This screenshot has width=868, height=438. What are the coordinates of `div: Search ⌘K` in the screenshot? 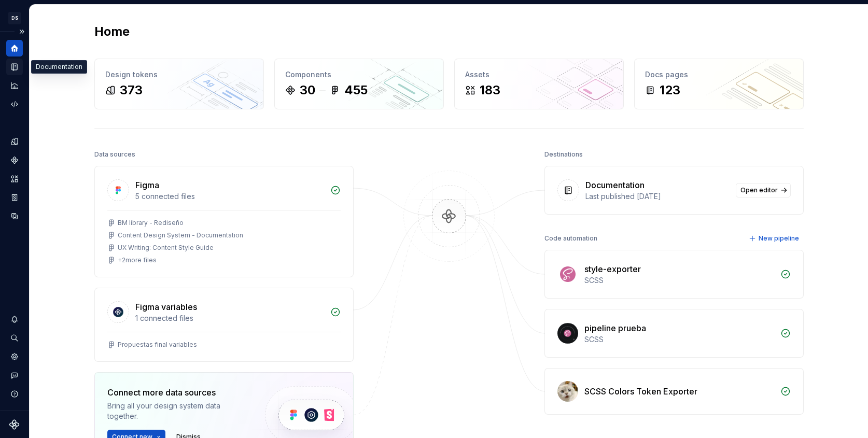 It's located at (15, 338).